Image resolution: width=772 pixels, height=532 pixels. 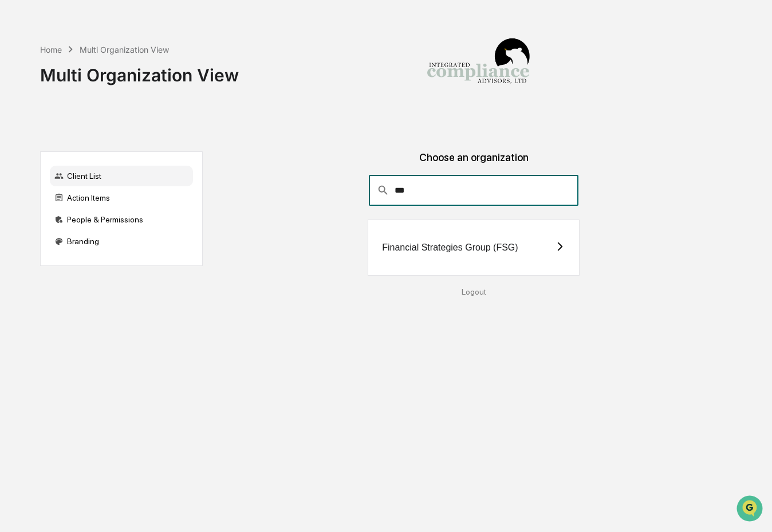 What do you see at coordinates (122, 197) in the screenshot?
I see `div: Action Items` at bounding box center [122, 197].